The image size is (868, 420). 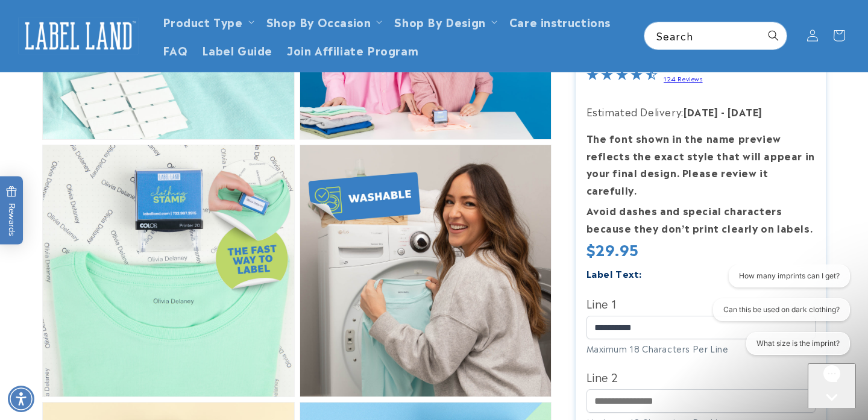 What do you see at coordinates (701, 348) in the screenshot?
I see `div: Maximum 18 Characters Per Line` at bounding box center [701, 348].